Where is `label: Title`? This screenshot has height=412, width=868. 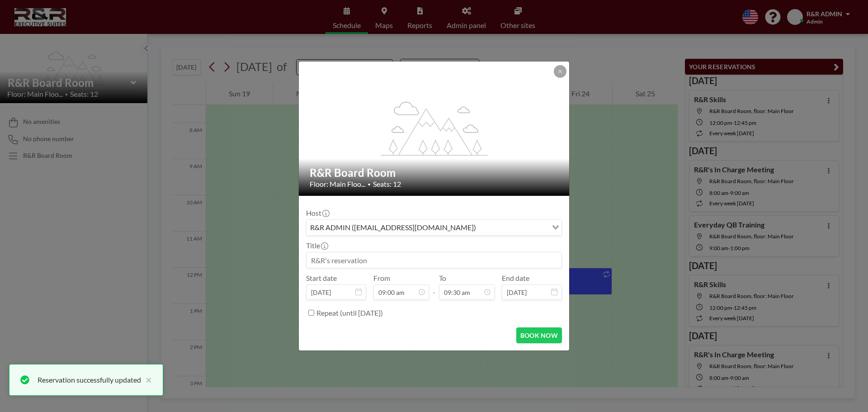
label: Title is located at coordinates (316, 245).